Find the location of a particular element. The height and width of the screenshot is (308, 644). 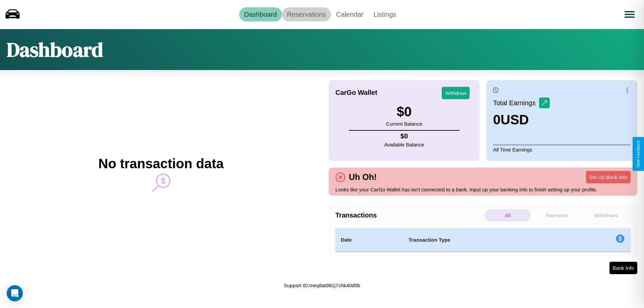

p: Total Earnings is located at coordinates (516, 103).